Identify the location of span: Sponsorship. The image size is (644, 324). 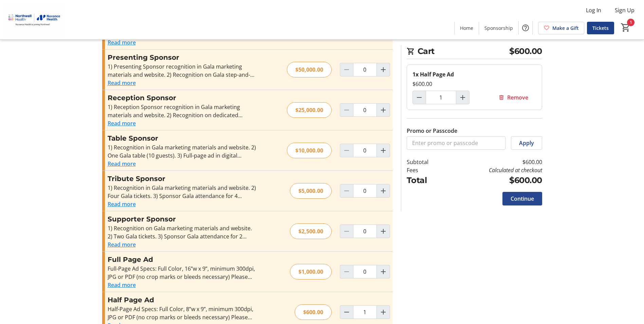
(499, 28).